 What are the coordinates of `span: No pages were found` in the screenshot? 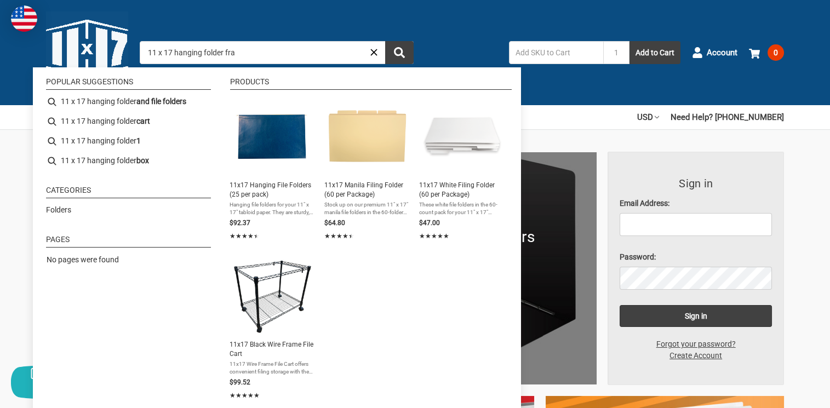 It's located at (83, 260).